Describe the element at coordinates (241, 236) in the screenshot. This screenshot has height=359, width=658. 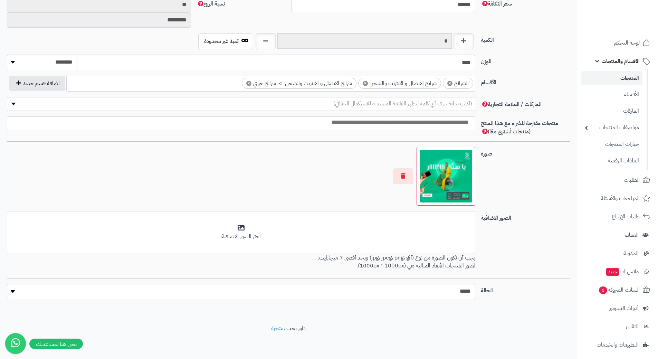
I see `div: اختر الصور الاضافية` at that location.